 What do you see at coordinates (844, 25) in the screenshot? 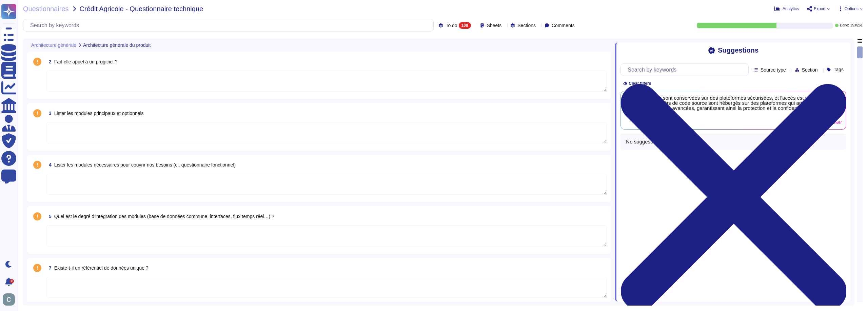
I see `span: Done:` at bounding box center [844, 25].